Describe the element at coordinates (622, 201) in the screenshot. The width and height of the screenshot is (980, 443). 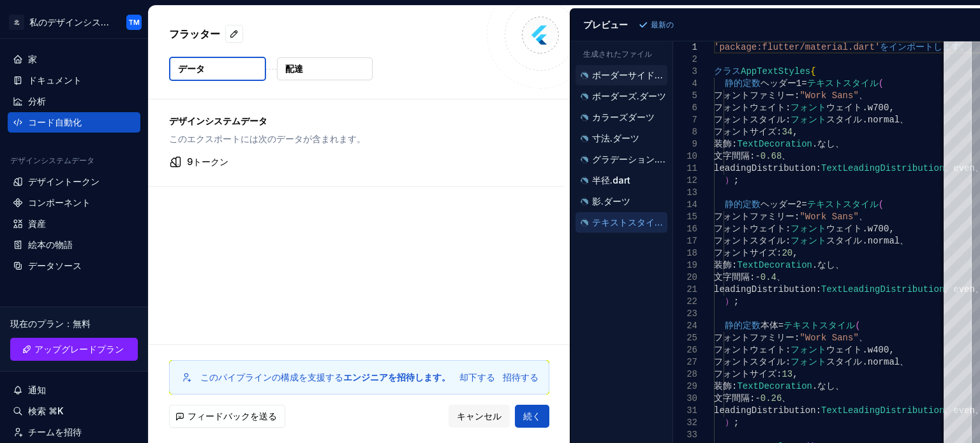
I see `button: 影.ダーツ` at that location.